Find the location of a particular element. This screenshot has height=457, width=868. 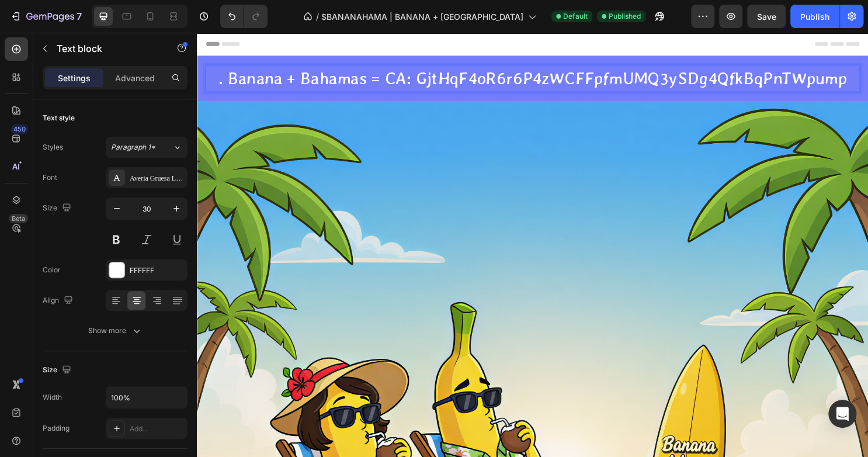

div: Open Intercom Messenger is located at coordinates (842, 414).